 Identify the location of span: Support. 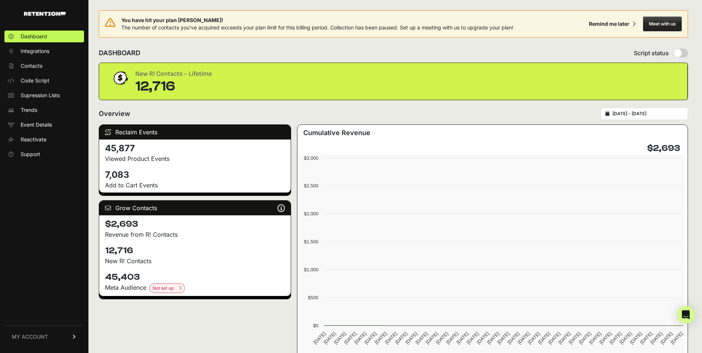
(30, 154).